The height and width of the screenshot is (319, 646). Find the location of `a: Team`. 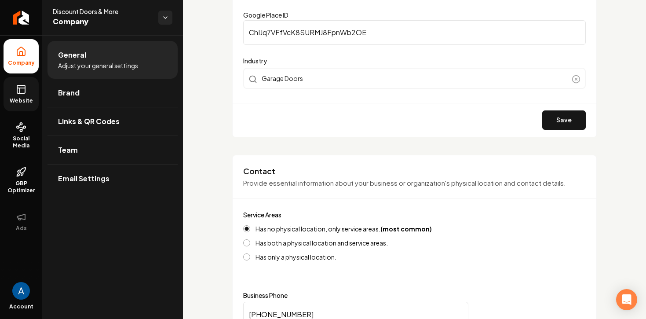

a: Team is located at coordinates (113, 150).